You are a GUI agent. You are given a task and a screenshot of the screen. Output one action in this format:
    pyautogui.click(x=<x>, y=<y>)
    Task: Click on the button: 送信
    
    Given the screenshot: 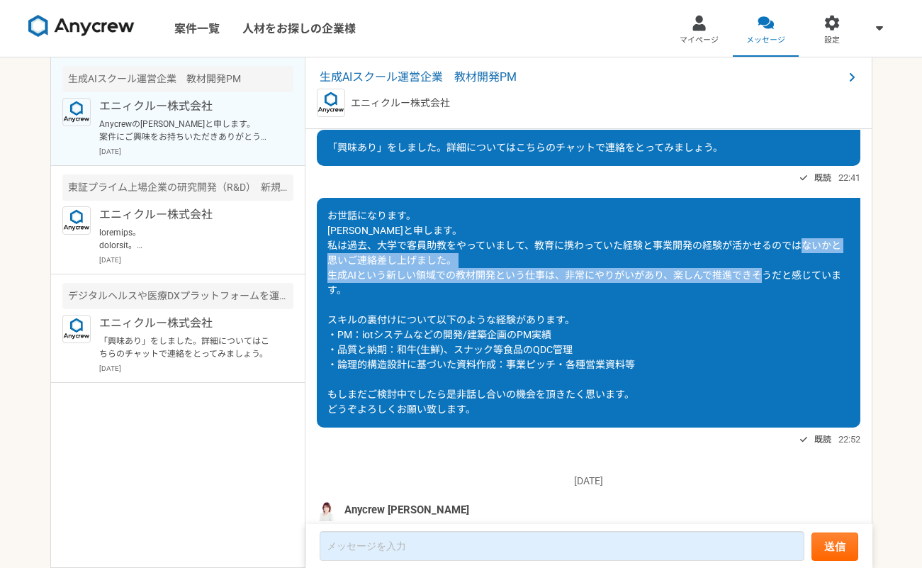 What is the action you would take?
    pyautogui.click(x=835, y=547)
    